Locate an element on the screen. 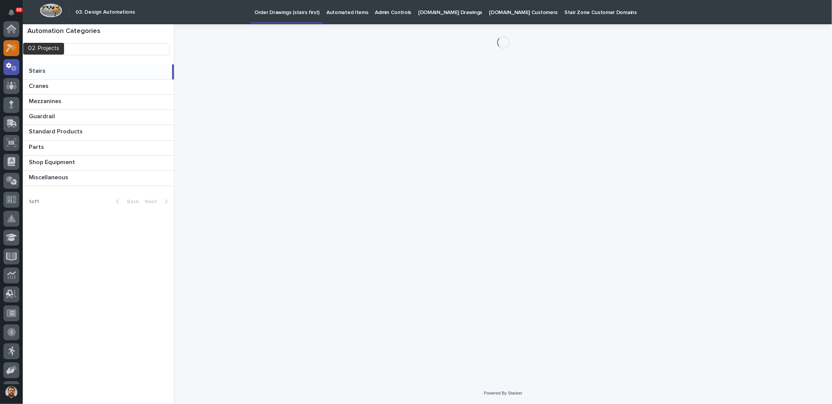 The width and height of the screenshot is (832, 404). a: StairsStairs is located at coordinates (98, 72).